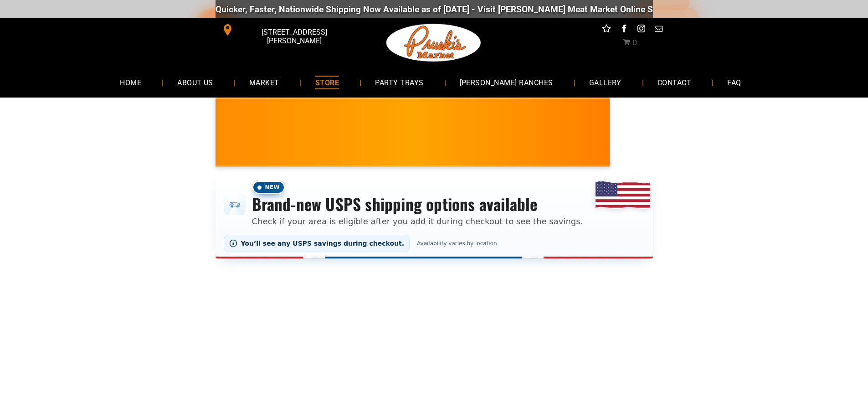 The image size is (868, 407). What do you see at coordinates (658, 30) in the screenshot?
I see `a: email` at bounding box center [658, 30].